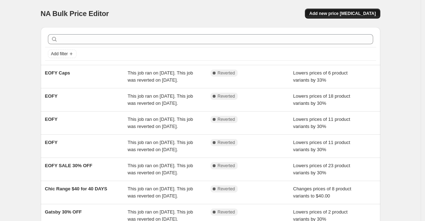  What do you see at coordinates (322, 193) in the screenshot?
I see `span: Changes prices of 8 product variants to $40.00` at bounding box center [322, 193].